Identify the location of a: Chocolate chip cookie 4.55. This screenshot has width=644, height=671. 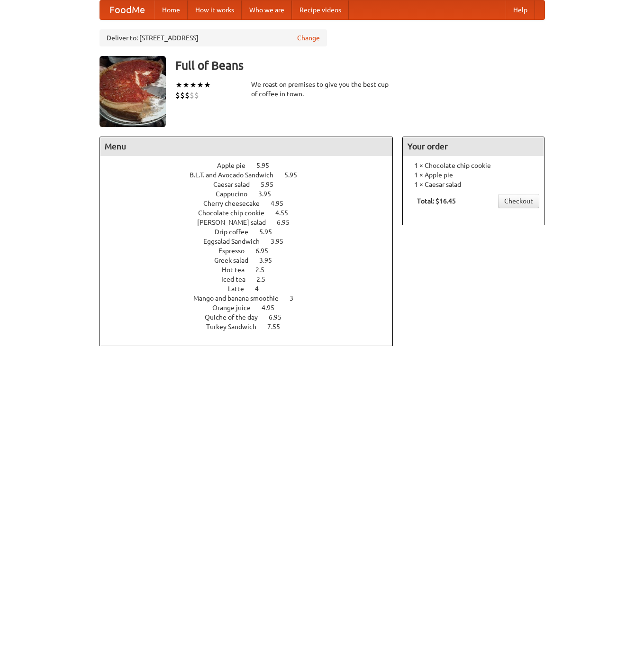
(252, 213).